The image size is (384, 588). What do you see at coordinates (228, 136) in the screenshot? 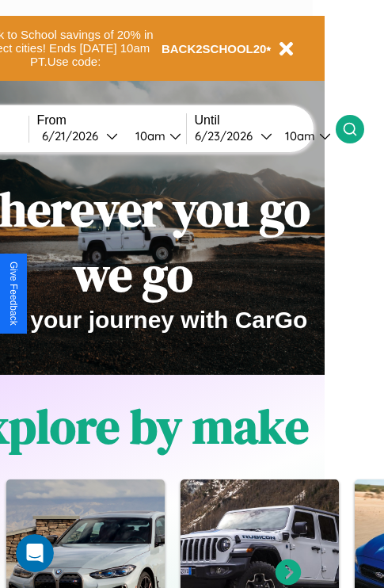
I see `div: 6 / 23 / 2026` at bounding box center [228, 136].